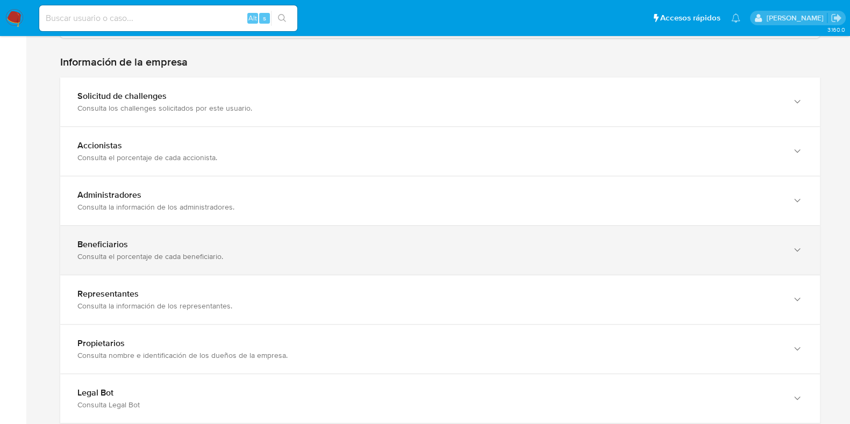 The width and height of the screenshot is (850, 424). I want to click on a: Salir, so click(836, 18).